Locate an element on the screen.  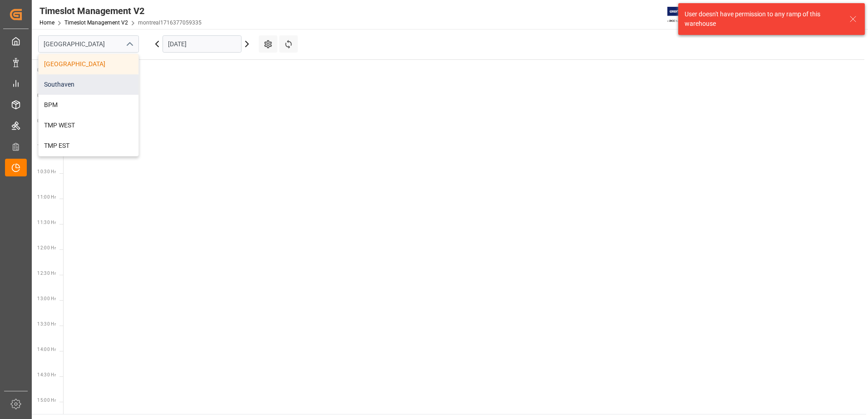
div: Timeslot Management V2 is located at coordinates (120, 11).